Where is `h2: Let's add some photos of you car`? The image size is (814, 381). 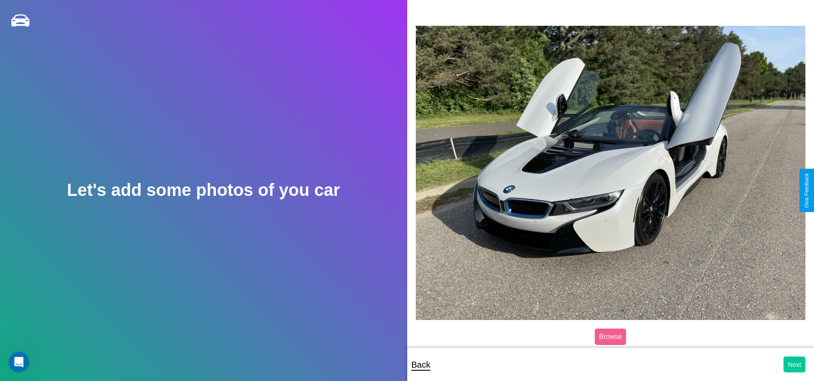
h2: Let's add some photos of you car is located at coordinates (203, 190).